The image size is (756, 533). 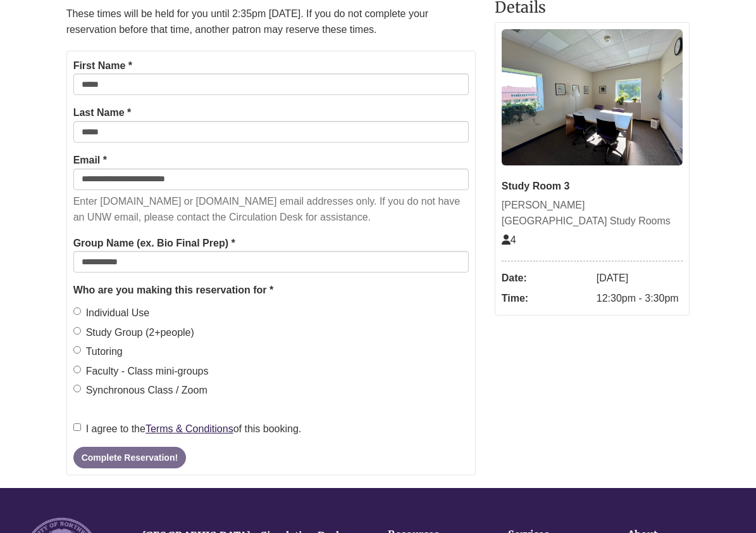 What do you see at coordinates (640, 299) in the screenshot?
I see `dd: 12:30pm - 3:30pm` at bounding box center [640, 299].